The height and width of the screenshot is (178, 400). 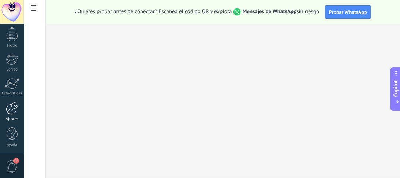 I want to click on div: Ayuda, so click(x=12, y=145).